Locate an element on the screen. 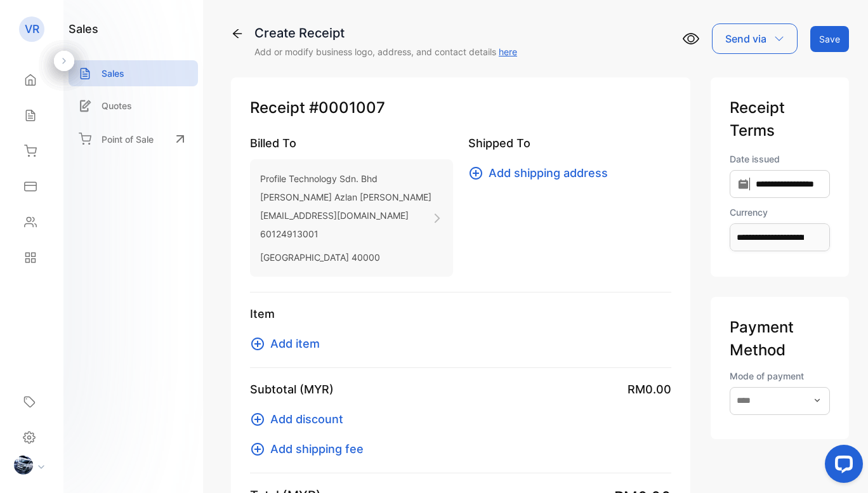  a: Quotes is located at coordinates (133, 105).